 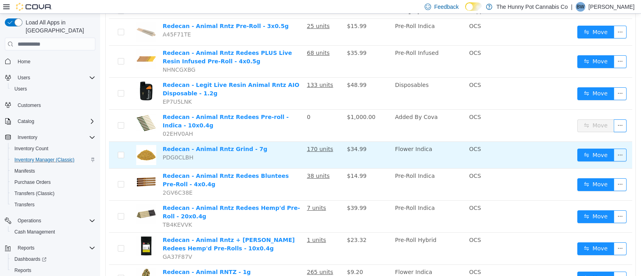 What do you see at coordinates (125, 166) in the screenshot?
I see `a: Redecan - Animal Rntz Redees Bluntees Pre-Roll - 4x0.4g` at bounding box center [125, 166].